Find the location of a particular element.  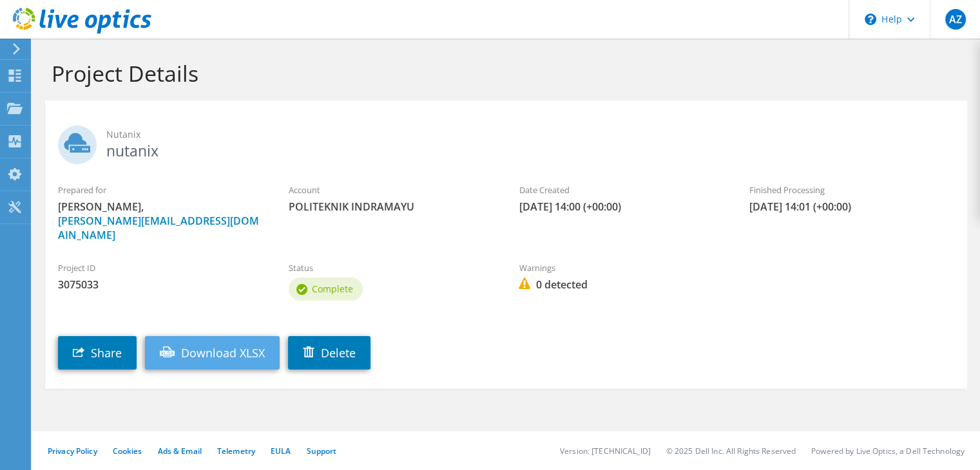

svg: \n is located at coordinates (870, 19).